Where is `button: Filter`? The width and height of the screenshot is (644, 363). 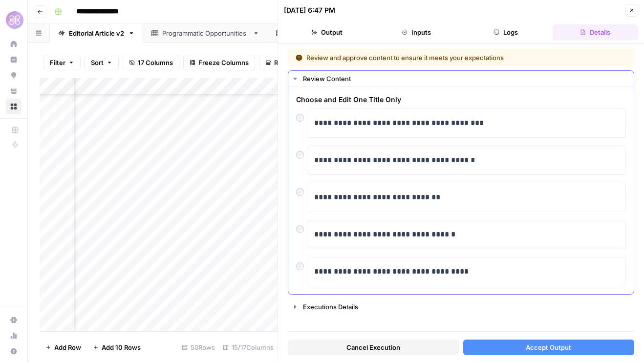 button: Filter is located at coordinates (62, 63).